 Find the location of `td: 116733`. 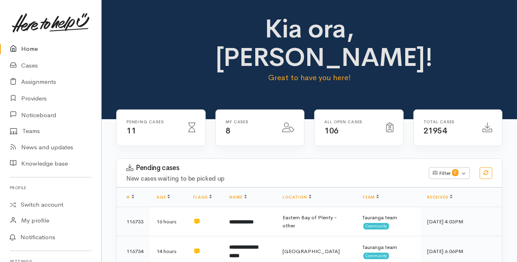

td: 116733 is located at coordinates (133, 221).